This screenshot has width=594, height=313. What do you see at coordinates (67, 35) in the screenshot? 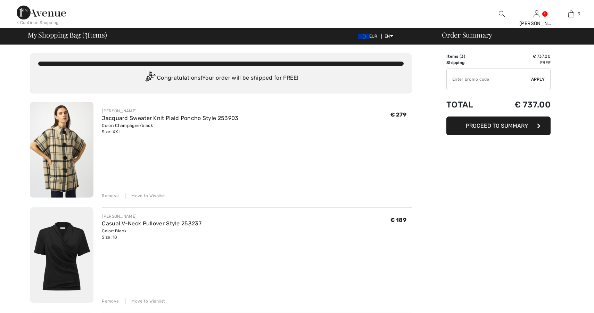
I see `span: My Shopping Bag ( Items)` at bounding box center [67, 35].